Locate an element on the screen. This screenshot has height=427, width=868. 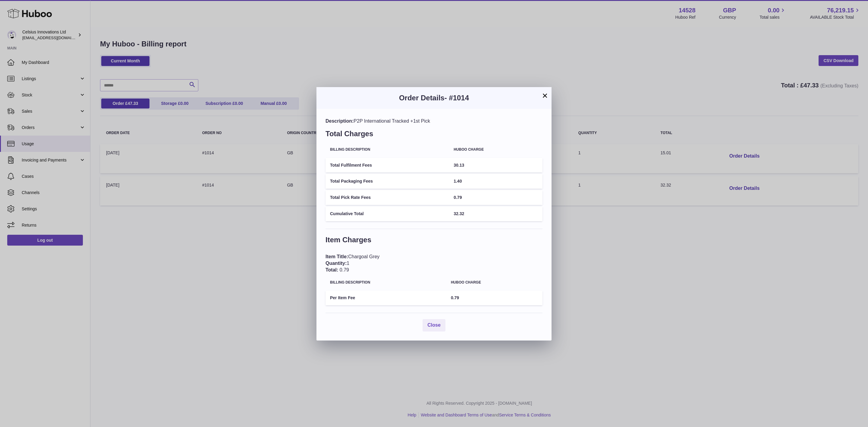
td: Total Fulfilment Fees is located at coordinates (387, 165).